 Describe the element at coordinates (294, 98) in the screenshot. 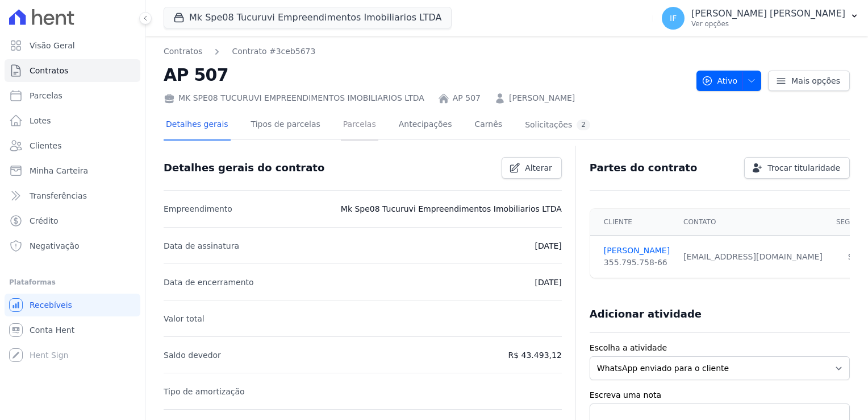

I see `div: MK SPE08 TUCURUVI EMPREENDIMENTOS IMOBILIARIOS LTDA` at that location.